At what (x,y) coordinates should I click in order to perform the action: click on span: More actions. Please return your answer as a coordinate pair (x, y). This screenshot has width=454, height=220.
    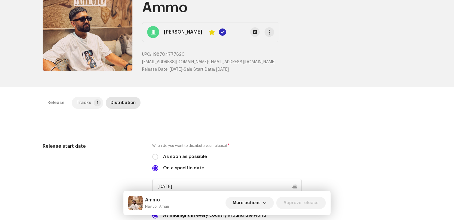
    Looking at the image, I should click on (246, 203).